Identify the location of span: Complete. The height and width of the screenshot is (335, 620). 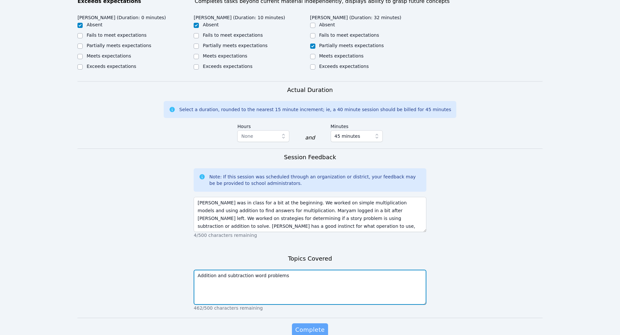
(310, 330).